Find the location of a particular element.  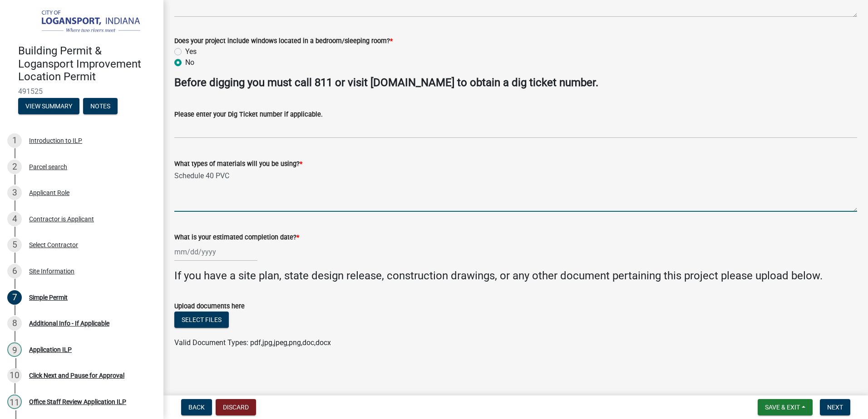

button: Notes is located at coordinates (100, 106).